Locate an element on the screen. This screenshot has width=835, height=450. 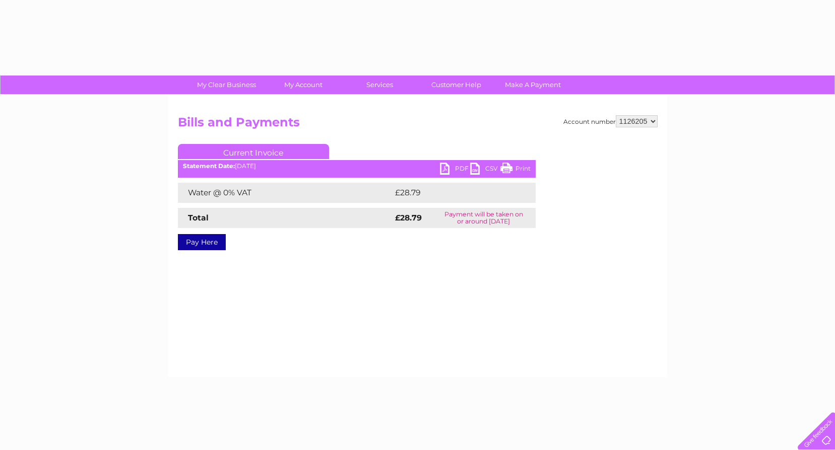
a: Make A Payment is located at coordinates (532, 85).